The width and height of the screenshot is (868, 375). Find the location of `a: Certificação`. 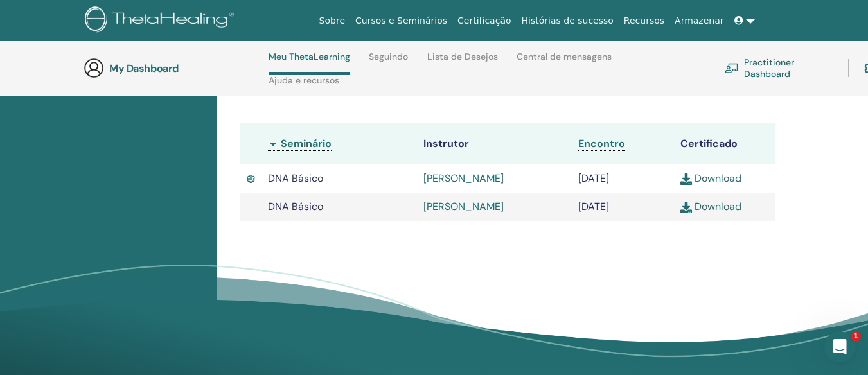

a: Certificação is located at coordinates (484, 21).